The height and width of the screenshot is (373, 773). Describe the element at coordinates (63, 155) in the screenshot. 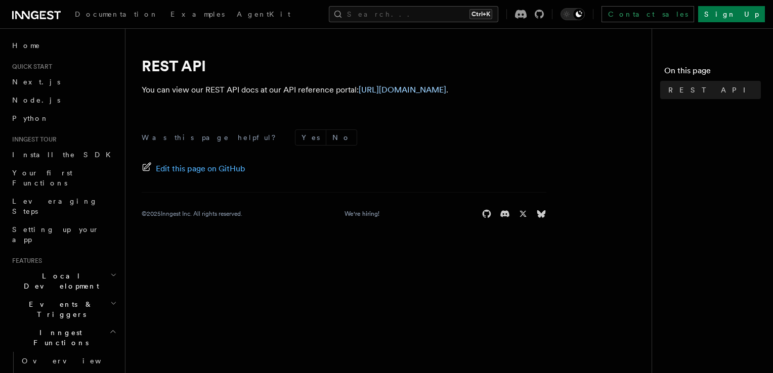

I see `a: Install the SDK` at that location.